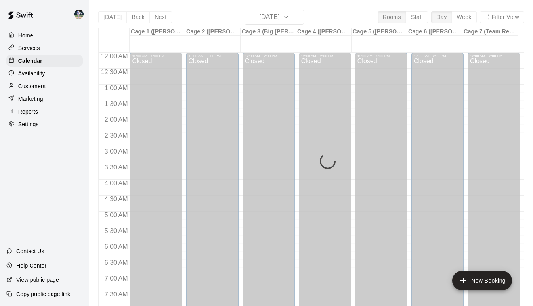 Image resolution: width=533 pixels, height=306 pixels. What do you see at coordinates (44, 35) in the screenshot?
I see `a: Home` at bounding box center [44, 35].